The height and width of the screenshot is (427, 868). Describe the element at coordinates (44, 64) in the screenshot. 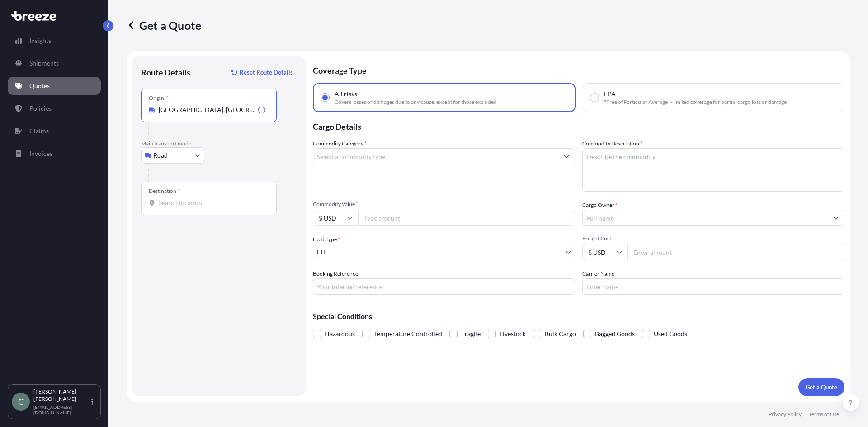

I see `p: Shipments` at that location.